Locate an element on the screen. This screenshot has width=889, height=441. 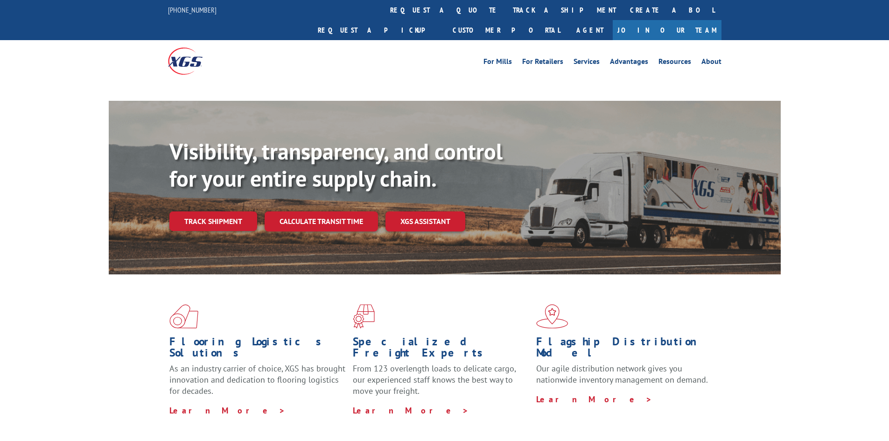
a: For Mills is located at coordinates (497, 63).